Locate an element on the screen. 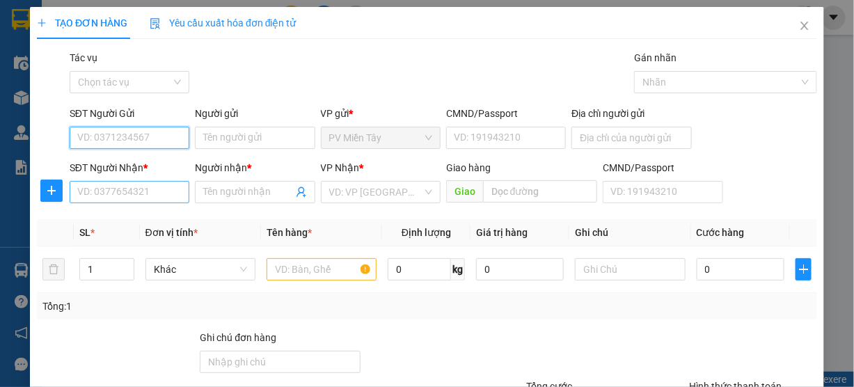 The width and height of the screenshot is (854, 387). span: Giao is located at coordinates (464, 191).